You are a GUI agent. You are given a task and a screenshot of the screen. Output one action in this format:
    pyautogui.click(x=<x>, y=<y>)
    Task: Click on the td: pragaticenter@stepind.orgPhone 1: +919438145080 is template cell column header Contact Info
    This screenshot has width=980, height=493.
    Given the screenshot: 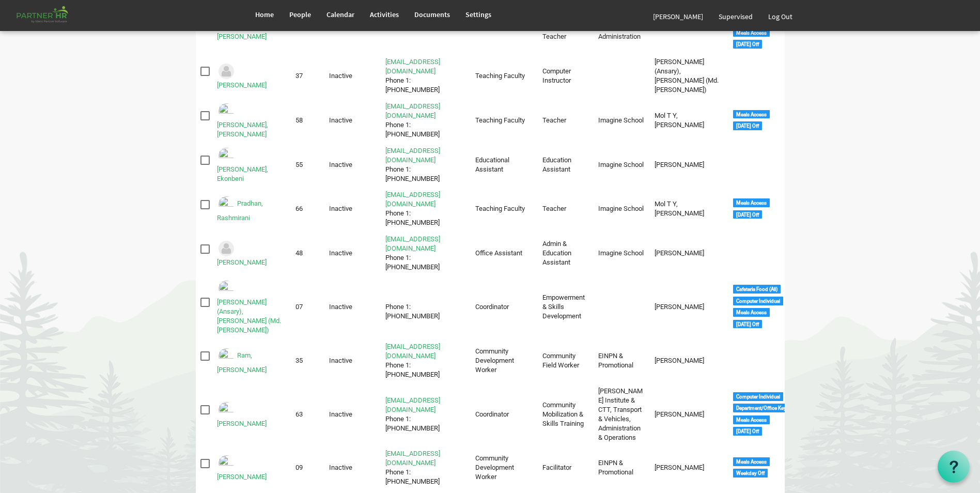 What is the action you would take?
    pyautogui.click(x=426, y=414)
    